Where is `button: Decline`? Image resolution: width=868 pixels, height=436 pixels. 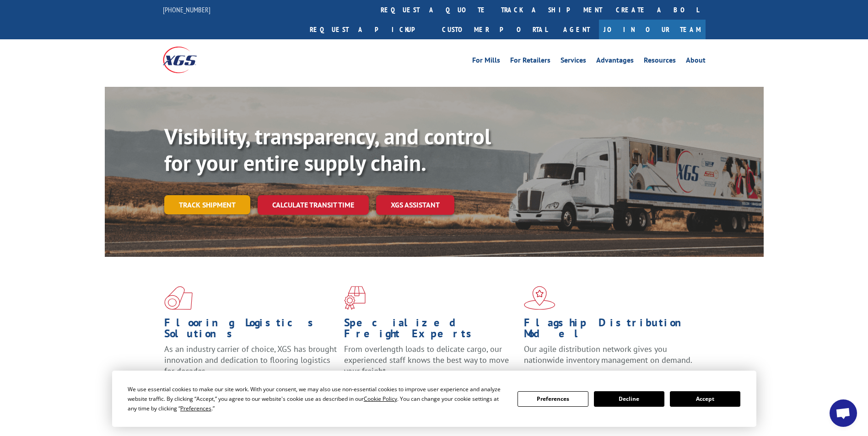 button: Decline is located at coordinates (629, 399).